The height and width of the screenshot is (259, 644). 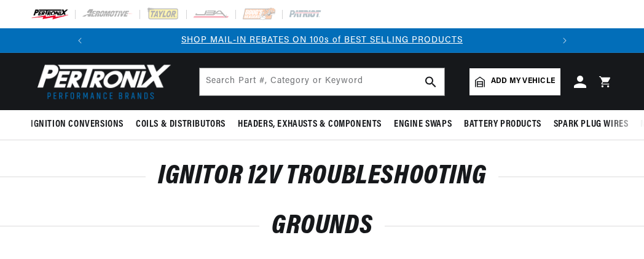 I want to click on button: Translation missing: en.sections.announcements.previous_announcement, so click(x=80, y=41).